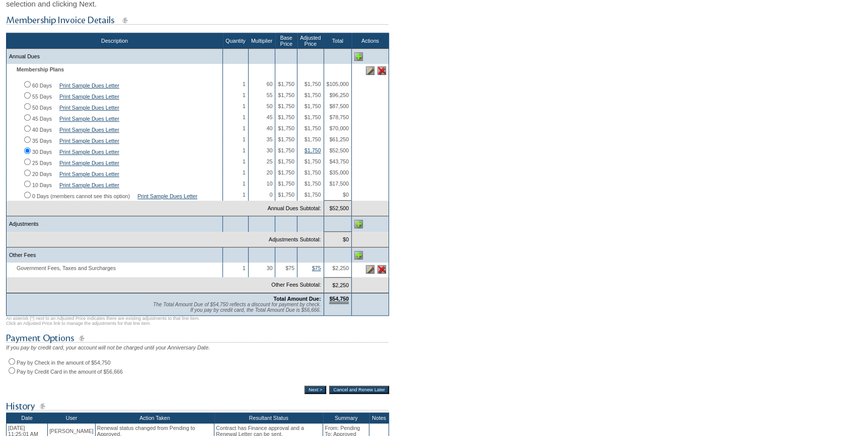 This screenshot has width=868, height=436. What do you see at coordinates (358, 224) in the screenshot?
I see `img: Add Adjustments line item` at bounding box center [358, 224].